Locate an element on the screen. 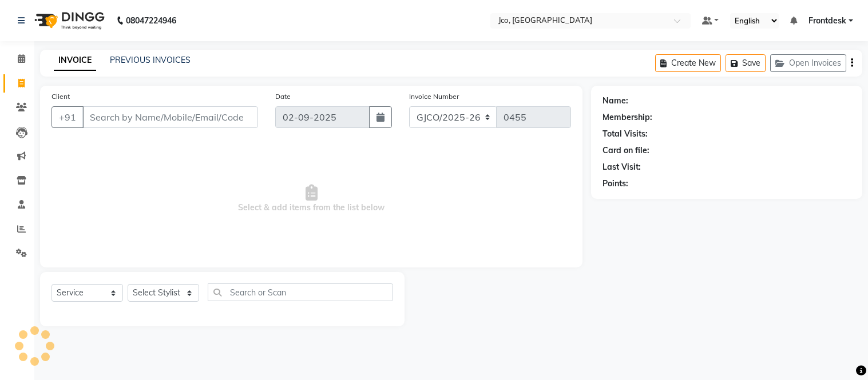  label: Client is located at coordinates (61, 97).